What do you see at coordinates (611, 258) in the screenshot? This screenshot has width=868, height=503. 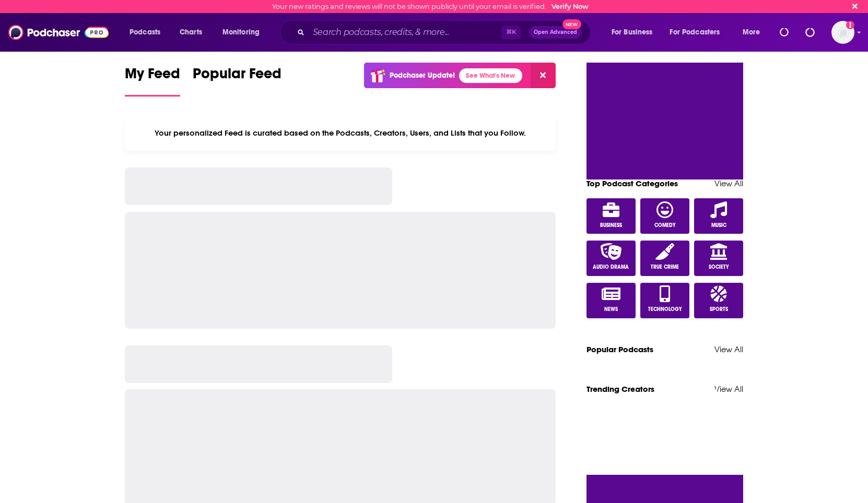 I see `a: Audio Drama` at bounding box center [611, 258].